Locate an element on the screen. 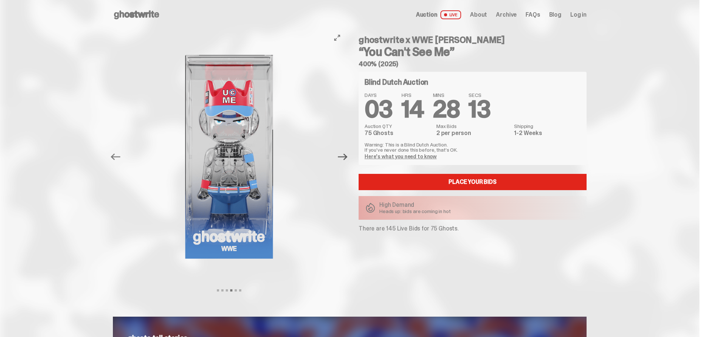 Image resolution: width=705 pixels, height=337 pixels. dt: Shipping is located at coordinates (548, 126).